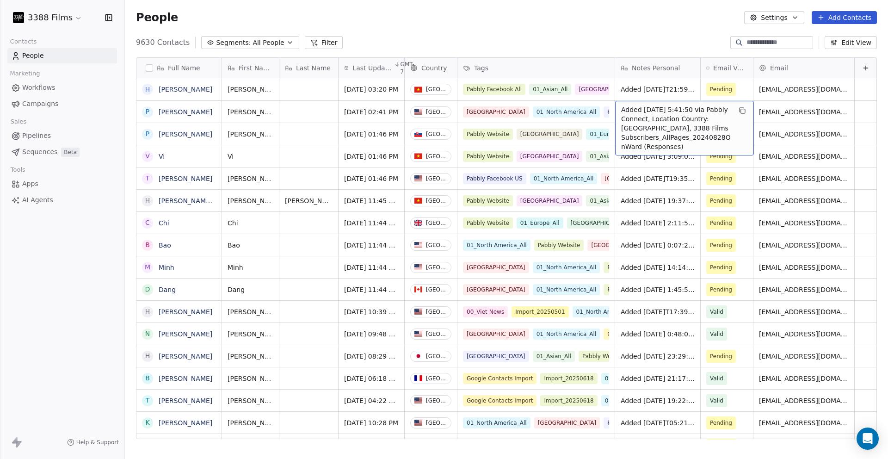 This screenshot has height=459, width=888. What do you see at coordinates (40, 152) in the screenshot?
I see `span: Sequences` at bounding box center [40, 152].